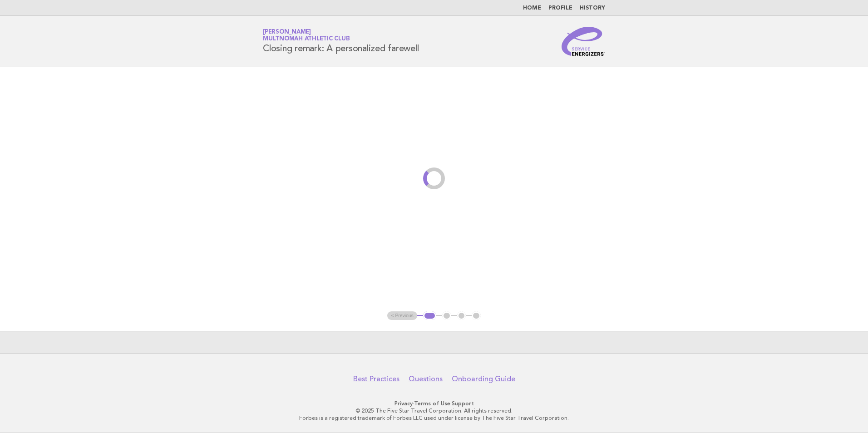 Image resolution: width=868 pixels, height=433 pixels. I want to click on img: Service Energizers, so click(584, 41).